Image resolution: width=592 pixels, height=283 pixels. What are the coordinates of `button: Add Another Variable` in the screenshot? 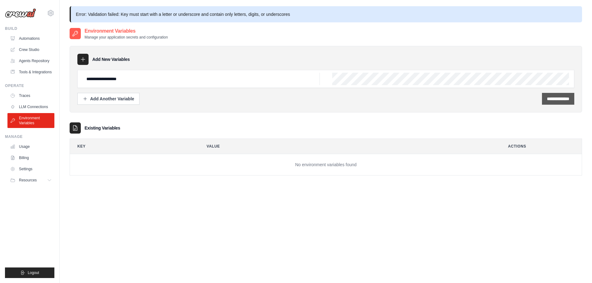 It's located at (109, 99).